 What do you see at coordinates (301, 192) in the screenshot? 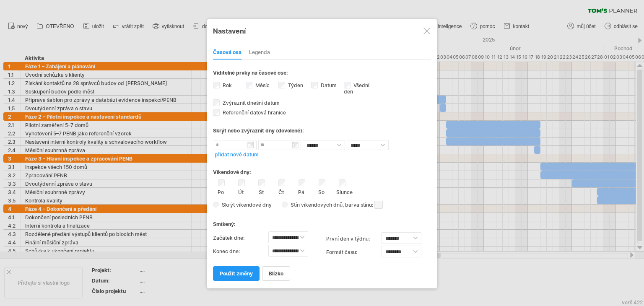
I see `font: Pá` at bounding box center [301, 192].